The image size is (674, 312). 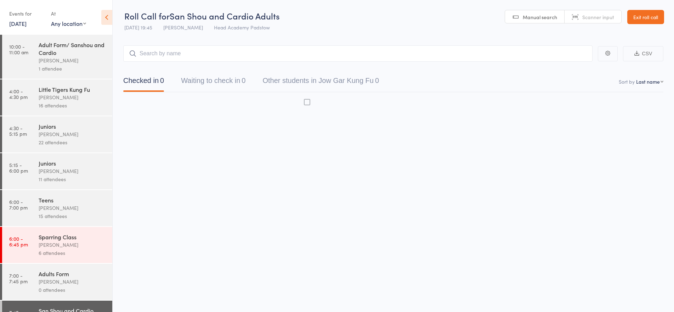 I want to click on time: 5:15 - 6:00 pm, so click(x=18, y=168).